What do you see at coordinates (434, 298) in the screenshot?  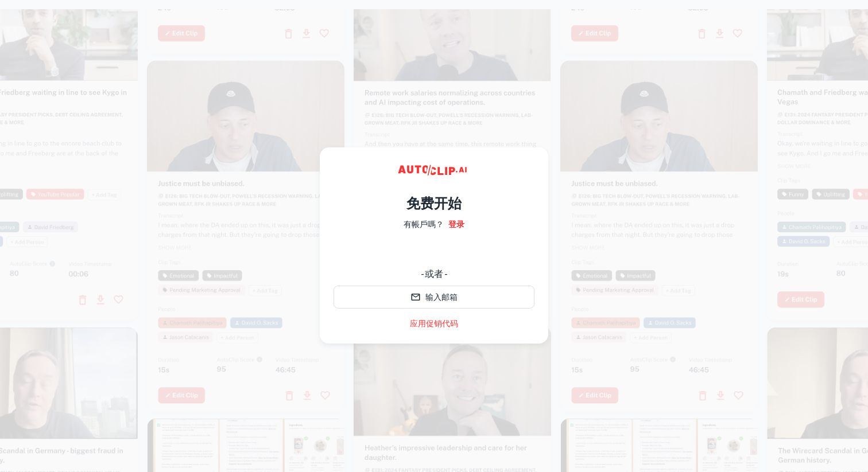 I see `button: 输入邮箱` at bounding box center [434, 298].